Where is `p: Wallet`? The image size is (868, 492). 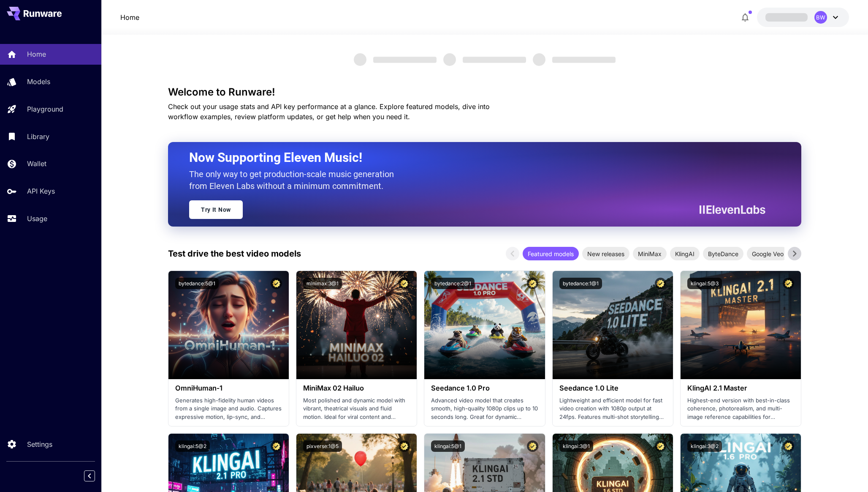 p: Wallet is located at coordinates (37, 164).